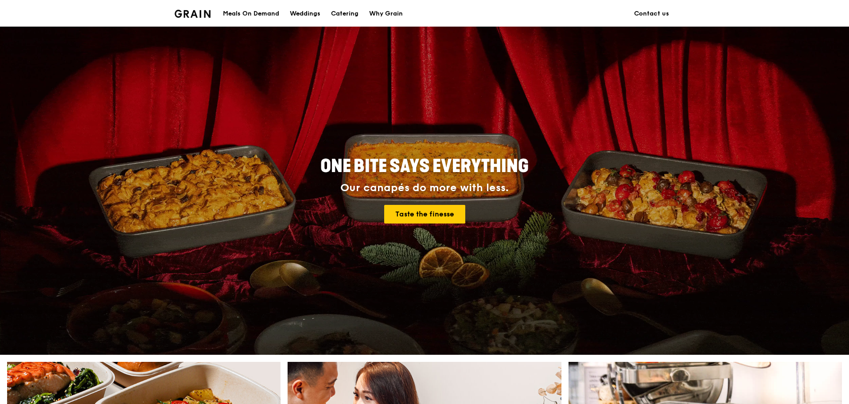 Image resolution: width=849 pixels, height=404 pixels. I want to click on img: Grain, so click(192, 14).